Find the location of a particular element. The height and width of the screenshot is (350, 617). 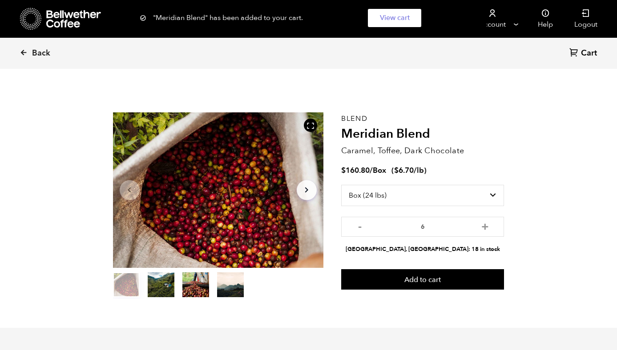

p: Caramel, Toffee, Dark Chocolate is located at coordinates (423, 151).